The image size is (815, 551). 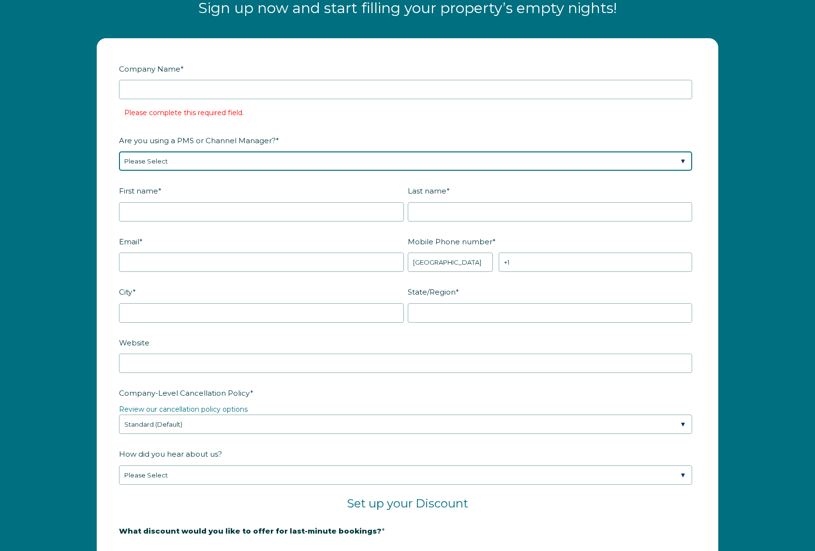 What do you see at coordinates (427, 191) in the screenshot?
I see `span: Last name` at bounding box center [427, 191].